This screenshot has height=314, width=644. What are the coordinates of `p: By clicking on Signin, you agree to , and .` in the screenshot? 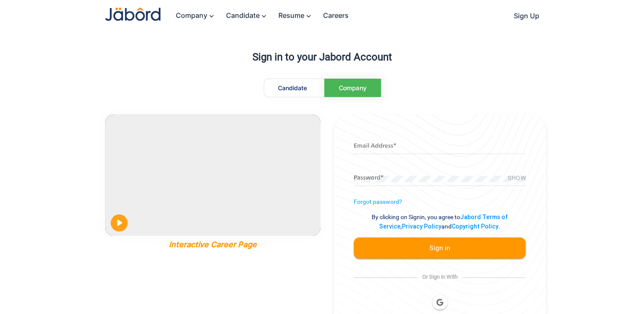 It's located at (440, 222).